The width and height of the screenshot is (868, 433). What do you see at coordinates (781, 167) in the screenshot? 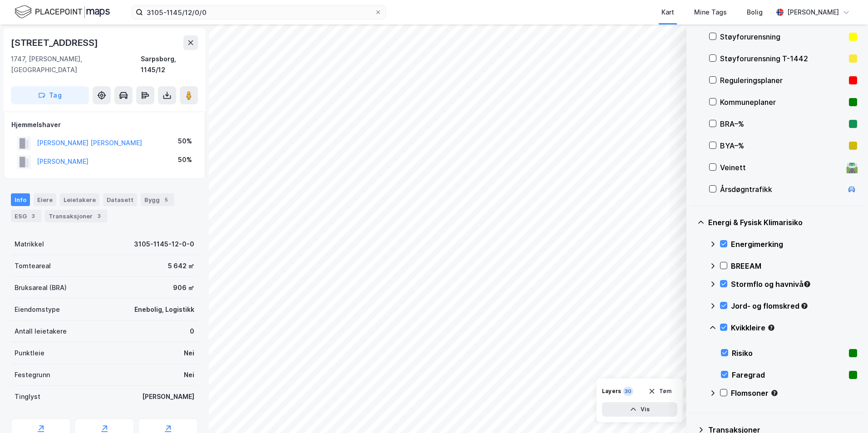
I see `div: Veinett` at bounding box center [781, 167].